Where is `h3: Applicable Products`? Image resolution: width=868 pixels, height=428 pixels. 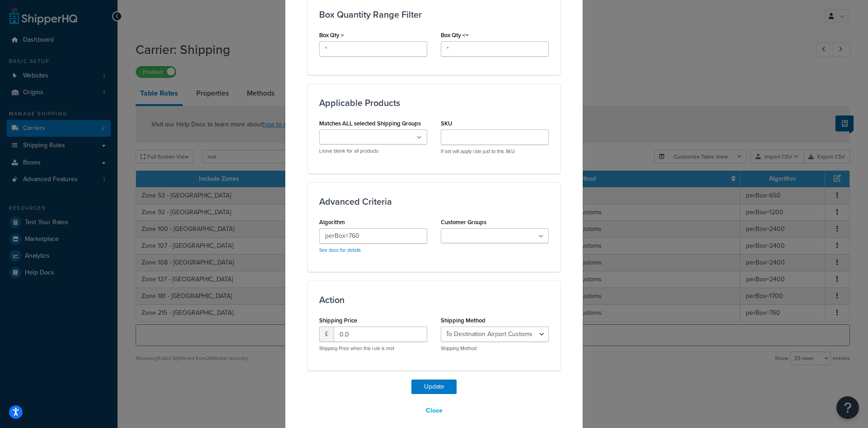
h3: Applicable Products is located at coordinates (434, 103).